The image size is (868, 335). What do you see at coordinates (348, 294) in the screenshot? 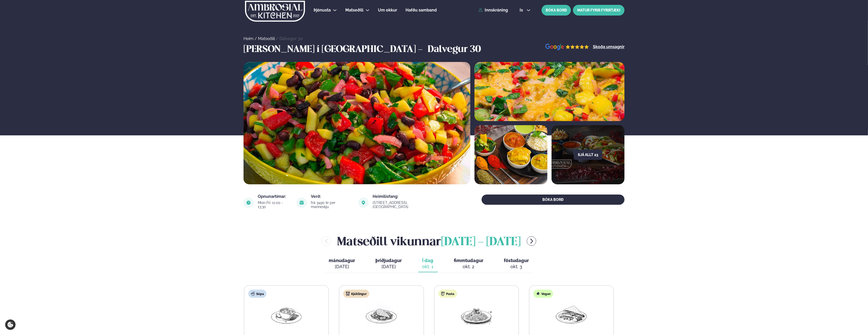
I see `img: chicken.svg` at bounding box center [348, 294].